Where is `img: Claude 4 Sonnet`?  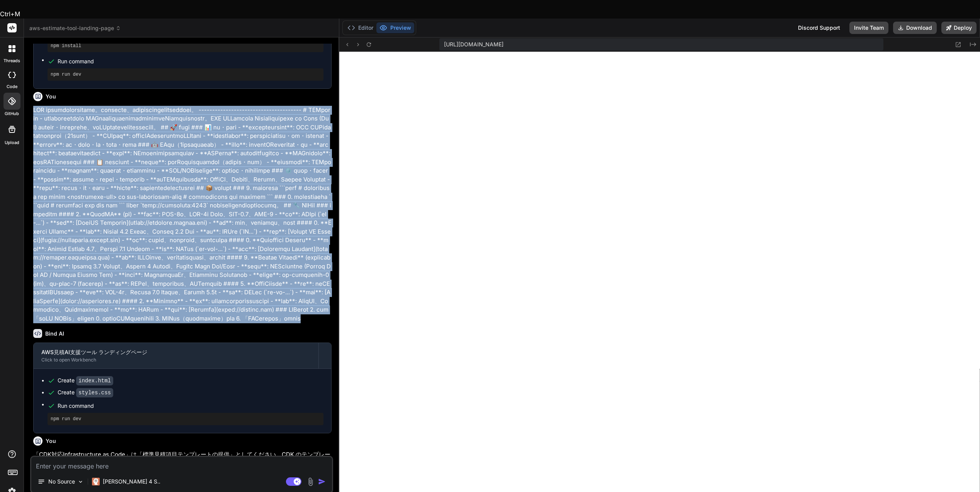
img: Claude 4 Sonnet is located at coordinates (96, 482).